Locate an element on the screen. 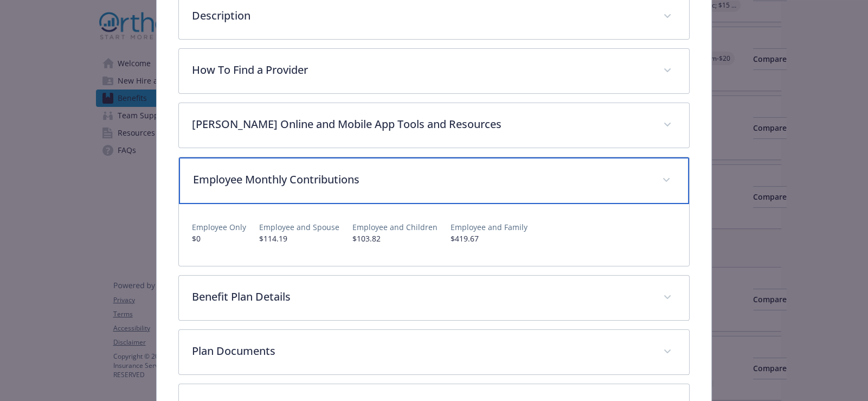 The height and width of the screenshot is (401, 868). p: Employee and Spouse is located at coordinates (300, 227).